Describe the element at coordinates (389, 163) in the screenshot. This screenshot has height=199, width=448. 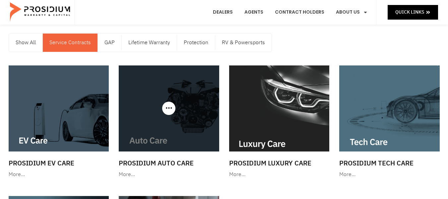
I see `h3: Prosidium Tech Care` at that location.